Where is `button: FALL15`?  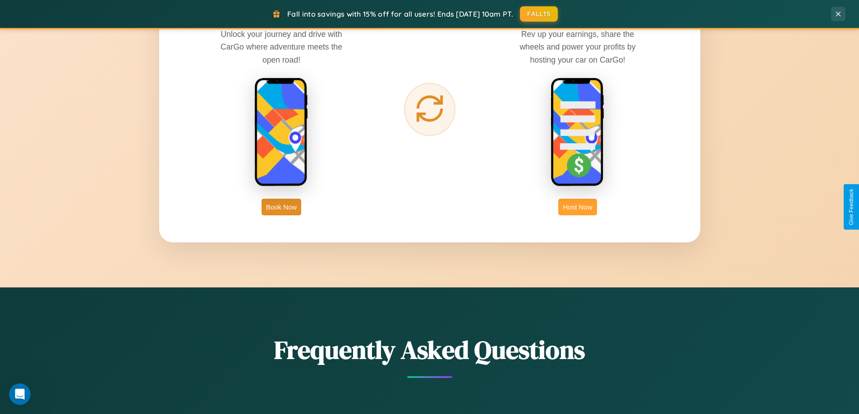
button: FALL15 is located at coordinates (539, 14).